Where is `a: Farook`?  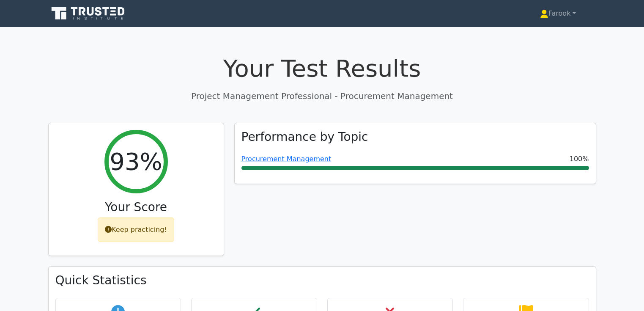 a: Farook is located at coordinates (558, 13).